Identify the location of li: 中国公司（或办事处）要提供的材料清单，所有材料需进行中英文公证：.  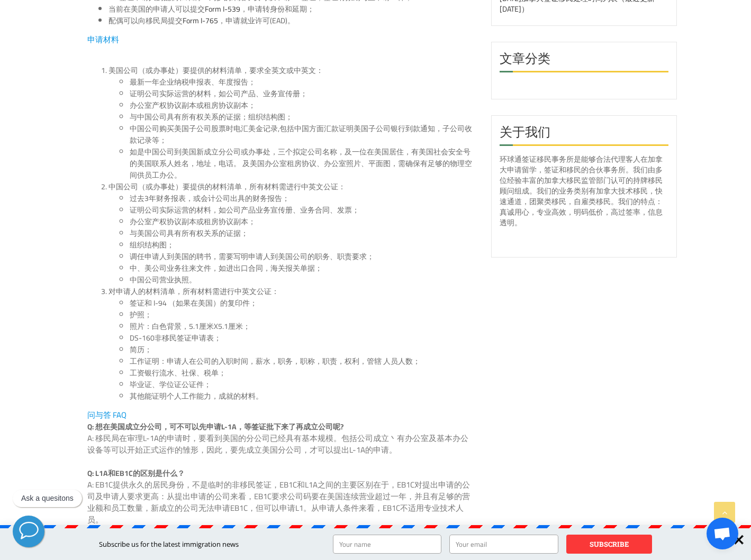
(291, 233).